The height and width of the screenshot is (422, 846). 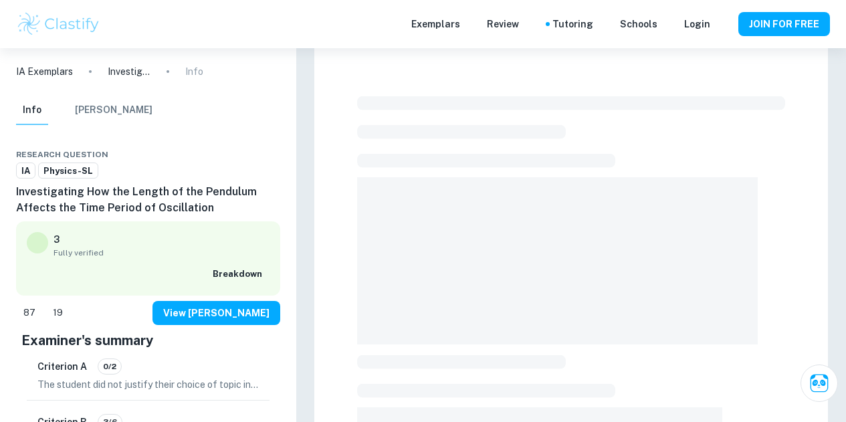 I want to click on a: JOIN FOR FREE, so click(x=784, y=24).